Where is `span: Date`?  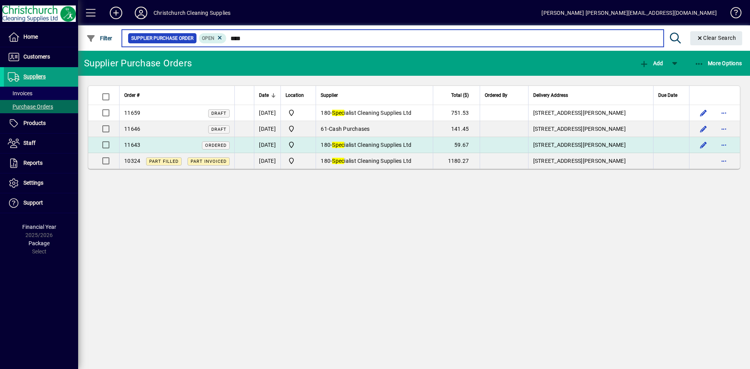
span: Date is located at coordinates (264, 95).